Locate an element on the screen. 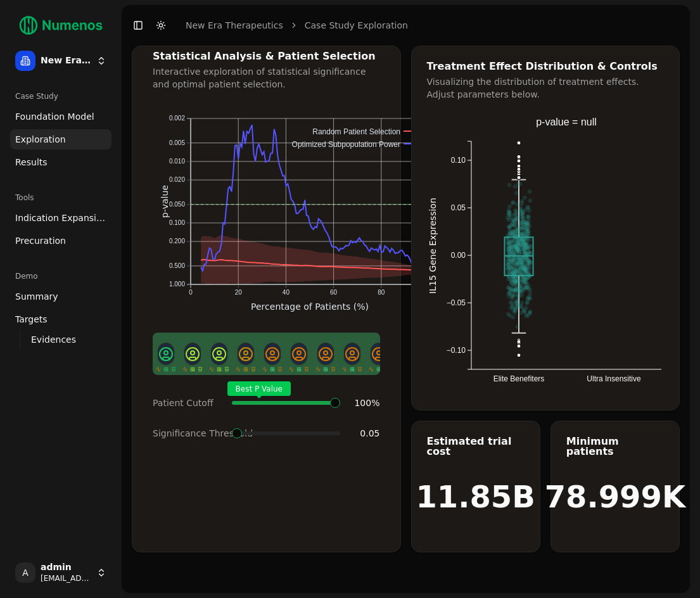 The image size is (700, 598). div: Treatment Effect Distribution & Controls is located at coordinates (545, 67).